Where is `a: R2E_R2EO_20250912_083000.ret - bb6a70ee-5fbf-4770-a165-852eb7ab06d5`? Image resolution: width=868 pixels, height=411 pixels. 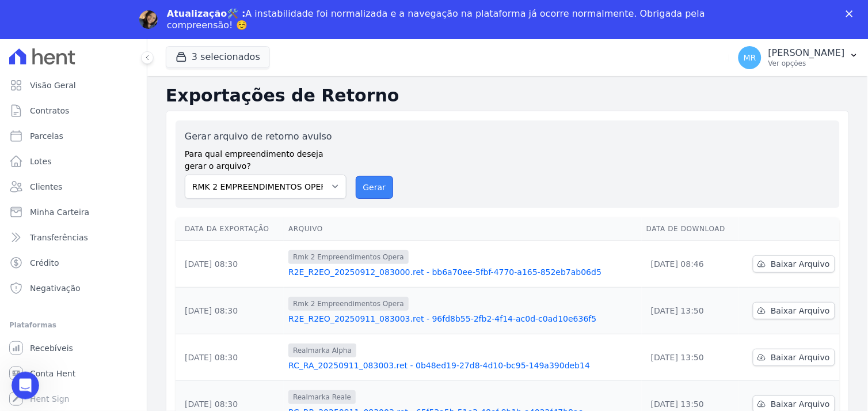 a: R2E_R2EO_20250912_083000.ret - bb6a70ee-5fbf-4770-a165-852eb7ab06d5 is located at coordinates (463, 272).